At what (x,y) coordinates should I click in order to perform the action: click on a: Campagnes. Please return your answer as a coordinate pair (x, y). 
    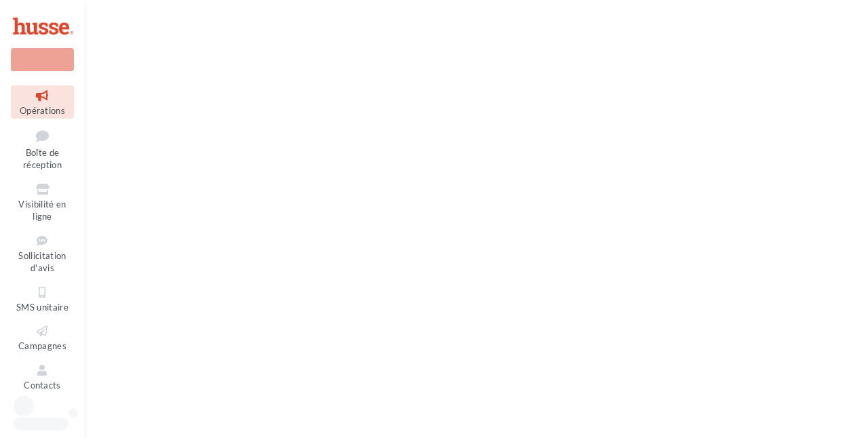
    Looking at the image, I should click on (42, 337).